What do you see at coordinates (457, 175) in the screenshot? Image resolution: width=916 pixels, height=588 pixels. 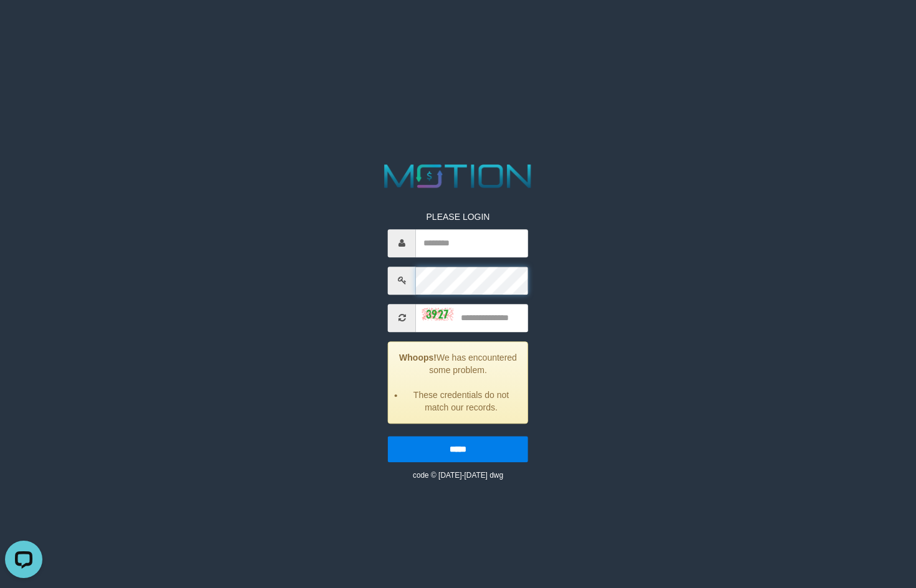 I see `img: MOTION_logo.png` at bounding box center [457, 175].